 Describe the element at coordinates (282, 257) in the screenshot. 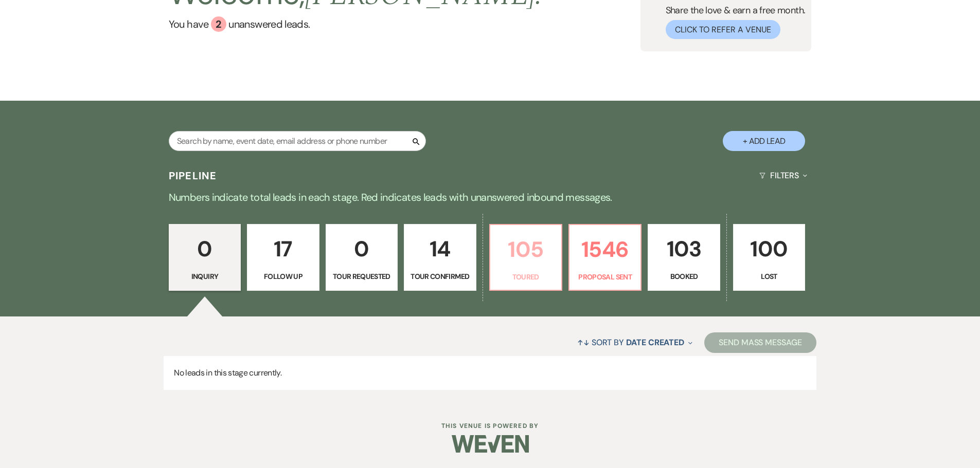

I see `a: 17Follow Up` at that location.